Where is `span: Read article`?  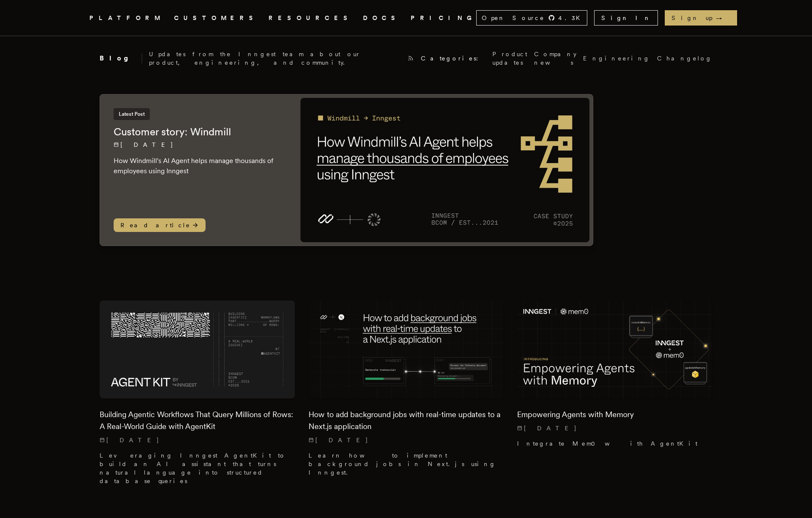
span: Read article is located at coordinates (160, 225).